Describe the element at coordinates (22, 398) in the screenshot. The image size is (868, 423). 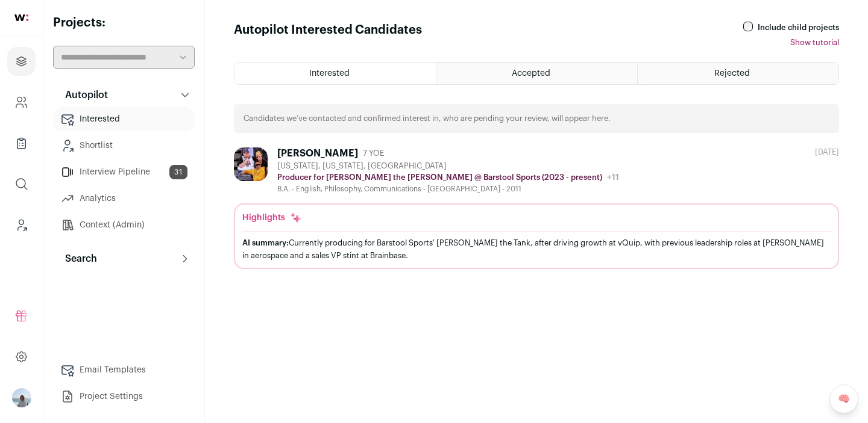
I see `button: Open dropdown` at that location.